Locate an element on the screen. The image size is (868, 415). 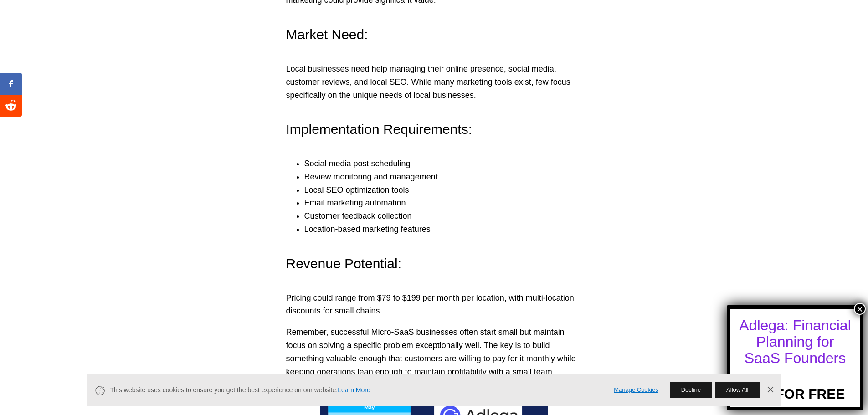
li: Email marketing automation is located at coordinates (443, 203).